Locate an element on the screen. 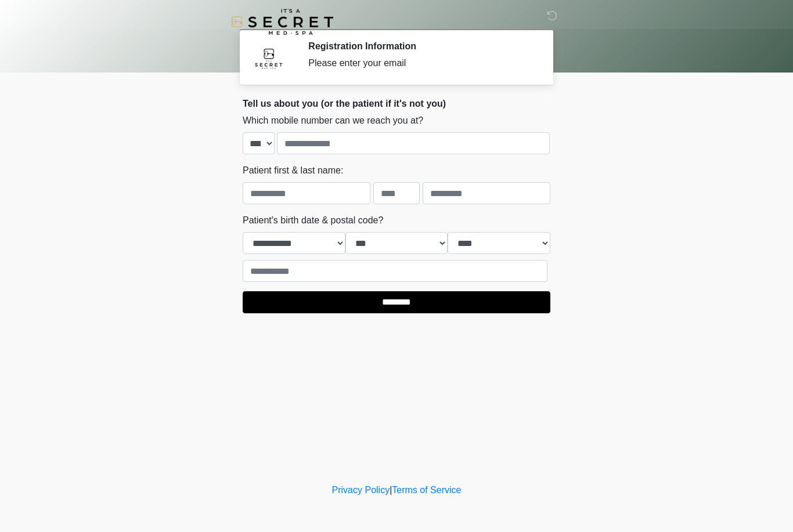  h2: Tell us about you (or the patient if it's not you) is located at coordinates (396, 103).